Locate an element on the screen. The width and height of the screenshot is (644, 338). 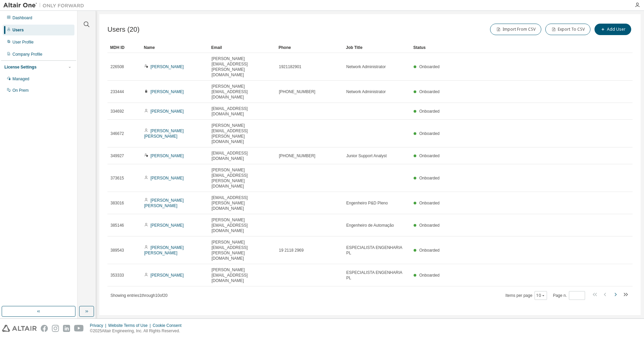
div: Name is located at coordinates (175, 47).